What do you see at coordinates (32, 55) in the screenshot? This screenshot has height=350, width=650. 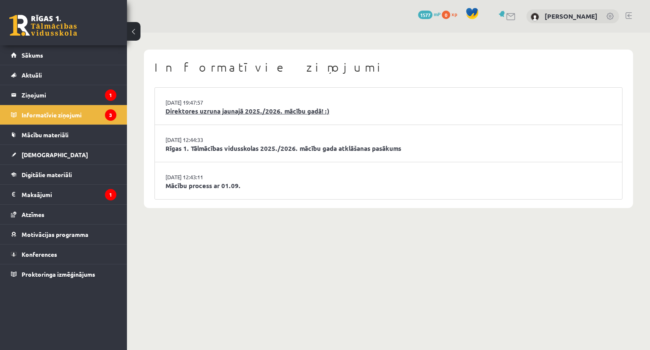 I see `span: Sākums` at bounding box center [32, 55].